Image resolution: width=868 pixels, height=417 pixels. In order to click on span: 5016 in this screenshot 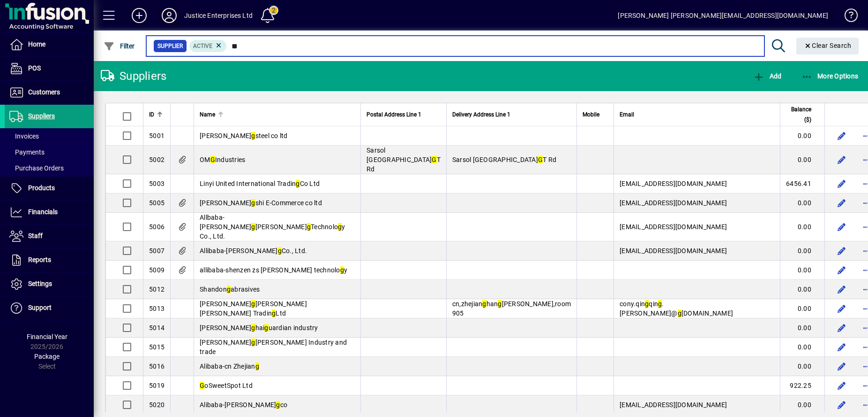, I will do `click(157, 366)`.